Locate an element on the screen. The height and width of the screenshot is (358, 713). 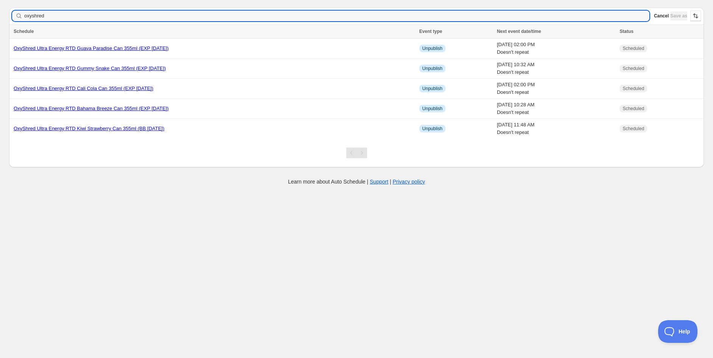
a: Privacy policy is located at coordinates (409, 182).